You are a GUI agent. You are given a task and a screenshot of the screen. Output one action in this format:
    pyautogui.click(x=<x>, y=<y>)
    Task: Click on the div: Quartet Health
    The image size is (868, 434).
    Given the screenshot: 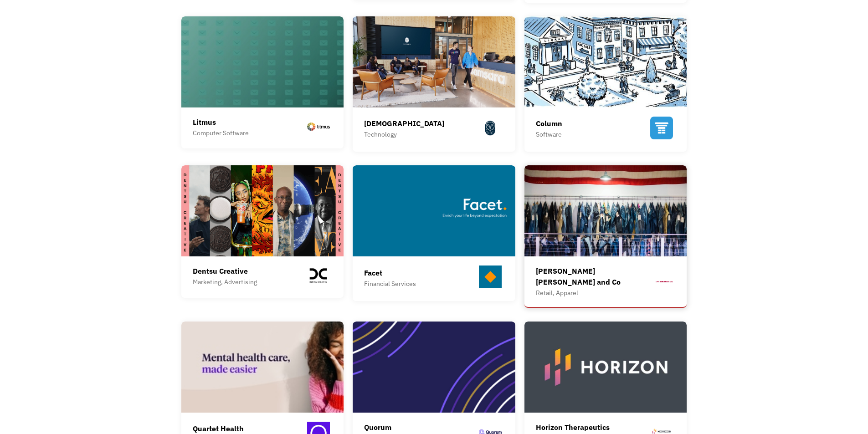 What is the action you would take?
    pyautogui.click(x=225, y=428)
    